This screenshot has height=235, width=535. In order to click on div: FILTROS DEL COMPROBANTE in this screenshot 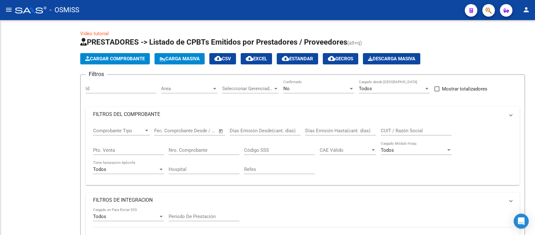, I will do `click(303, 153)`.